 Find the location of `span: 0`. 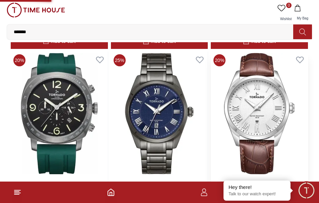

span: 0 is located at coordinates (289, 5).